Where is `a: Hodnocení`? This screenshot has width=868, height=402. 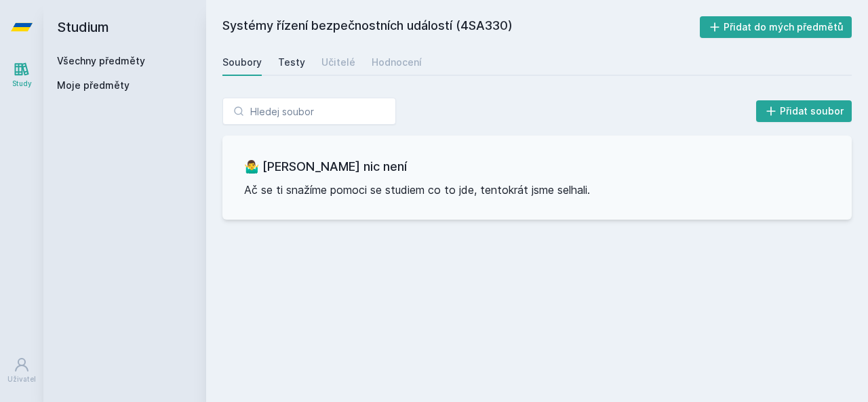
a: Hodnocení is located at coordinates (396, 62).